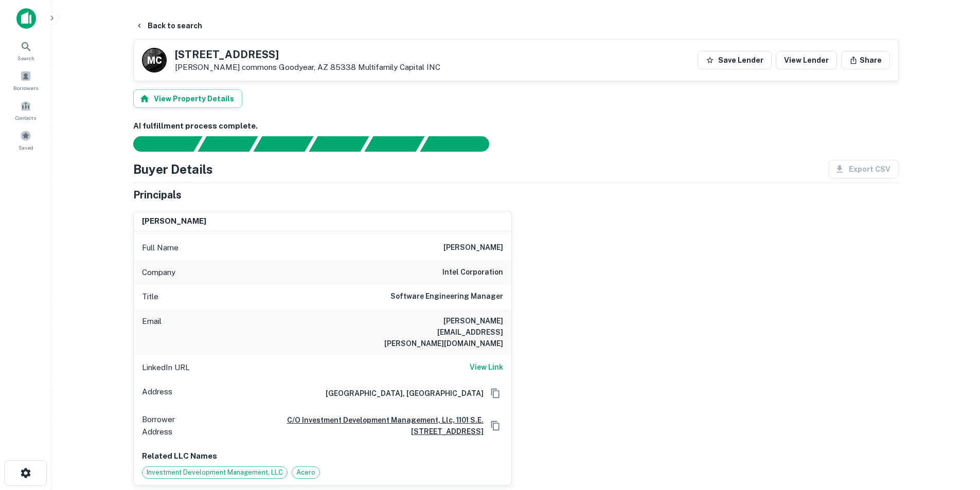  I want to click on span: Saved, so click(25, 148).